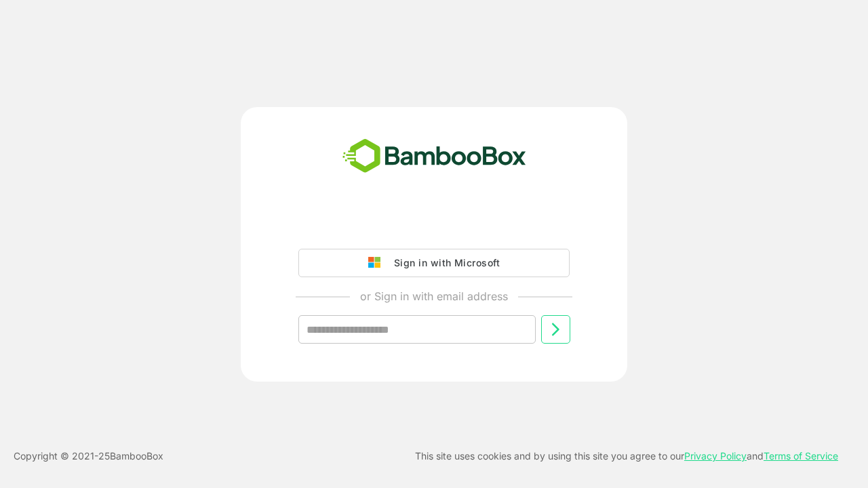  I want to click on p: Copyright © 2021- 25 BambooBox, so click(88, 456).